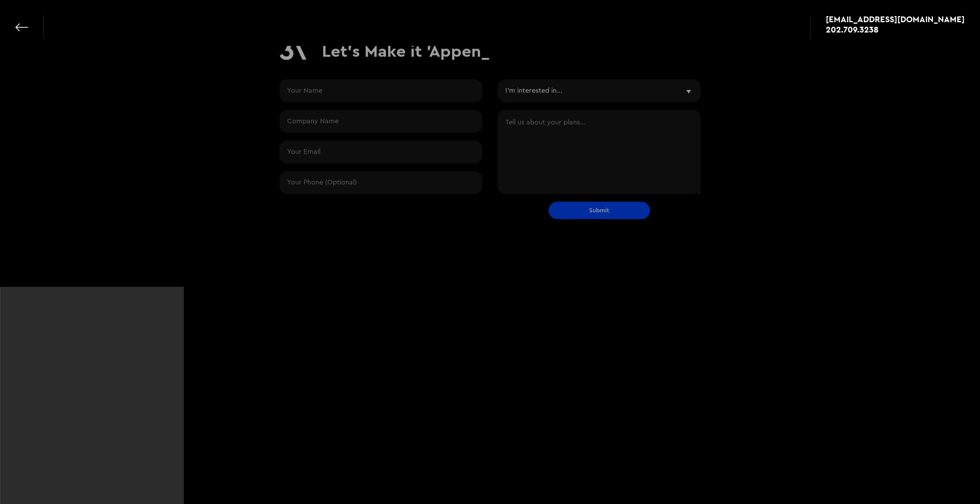 The image size is (980, 504). What do you see at coordinates (406, 51) in the screenshot?
I see `h1: Let's Make it 'Appen_` at bounding box center [406, 51].